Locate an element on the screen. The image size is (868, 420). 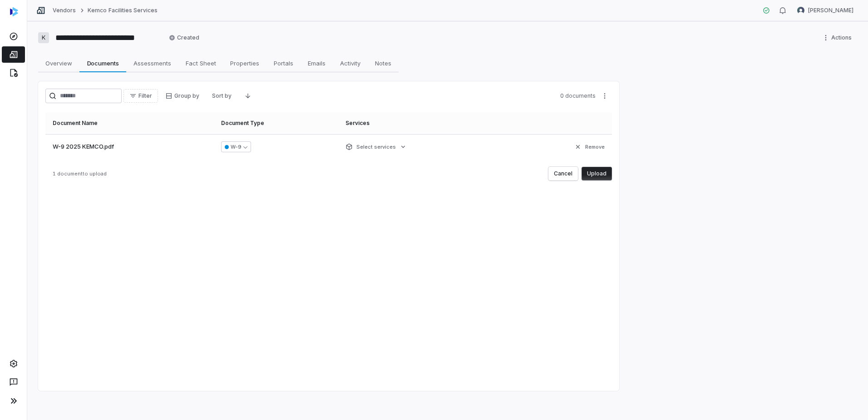
button: Select services is located at coordinates (376, 147).